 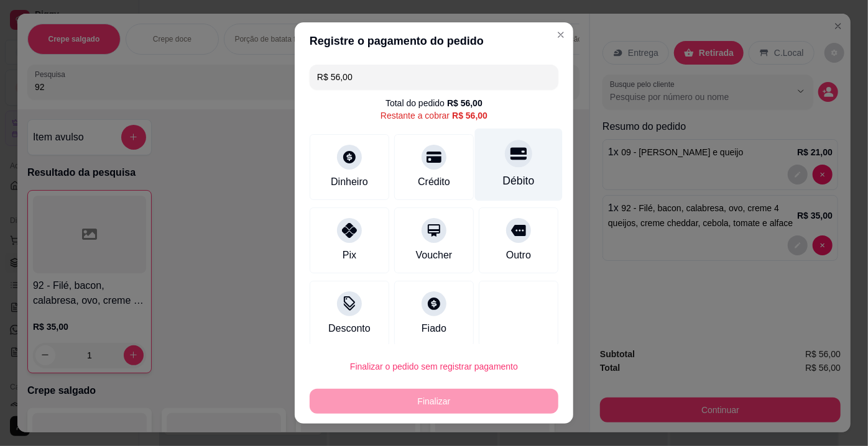 What do you see at coordinates (434, 256) in the screenshot?
I see `div: Voucher` at bounding box center [434, 256].